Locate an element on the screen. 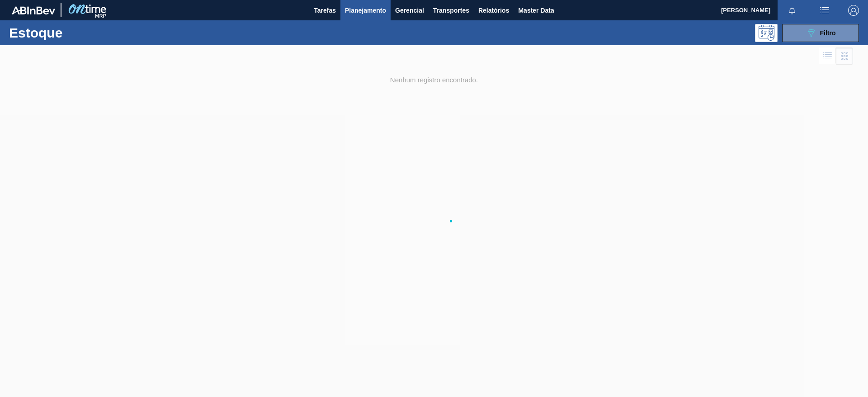 The image size is (868, 397). span: Planejamento is located at coordinates (366, 10).